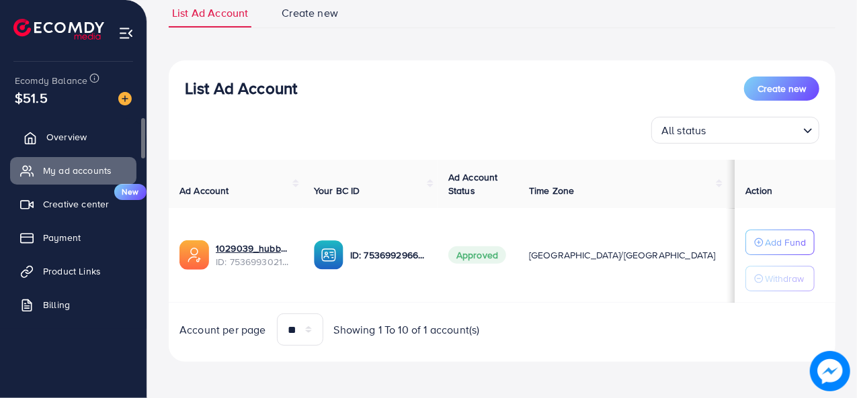 Image resolution: width=857 pixels, height=398 pixels. What do you see at coordinates (210, 13) in the screenshot?
I see `span: List Ad Account` at bounding box center [210, 13].